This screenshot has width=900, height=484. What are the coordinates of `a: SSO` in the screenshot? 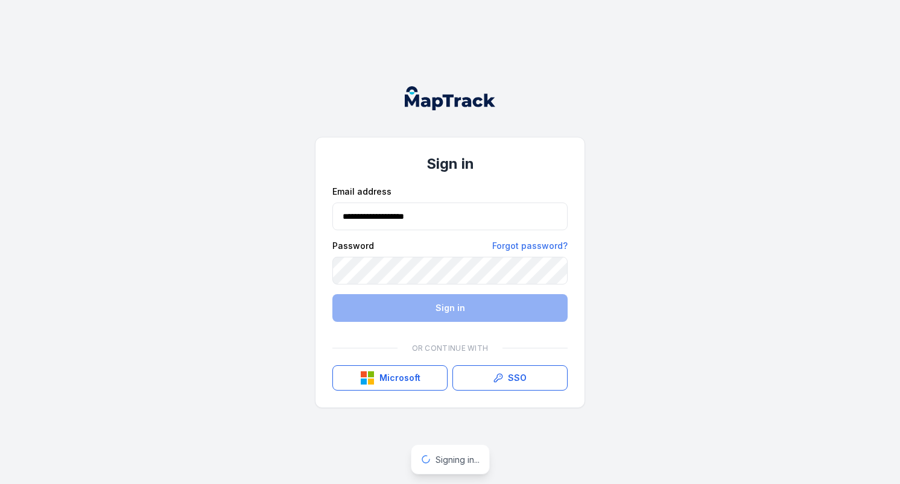 It's located at (510, 378).